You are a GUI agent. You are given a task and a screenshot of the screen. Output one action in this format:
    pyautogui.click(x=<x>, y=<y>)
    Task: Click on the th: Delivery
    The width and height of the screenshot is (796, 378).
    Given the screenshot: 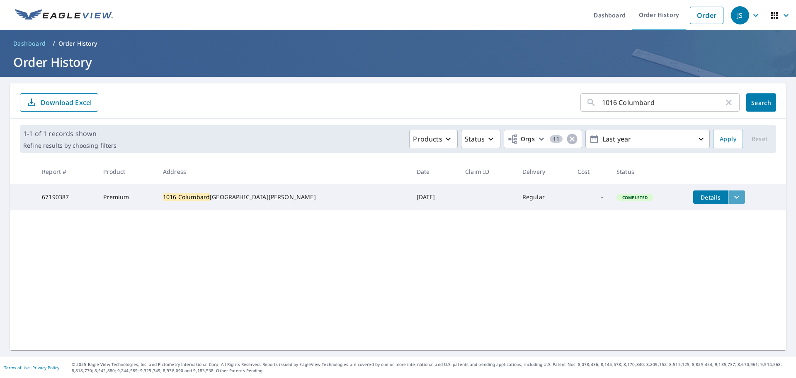 What is the action you would take?
    pyautogui.click(x=543, y=171)
    